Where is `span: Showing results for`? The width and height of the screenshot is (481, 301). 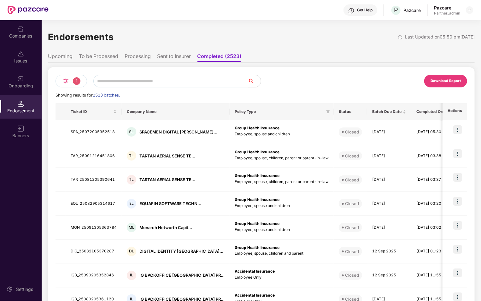
span: Showing results for is located at coordinates (88, 95).